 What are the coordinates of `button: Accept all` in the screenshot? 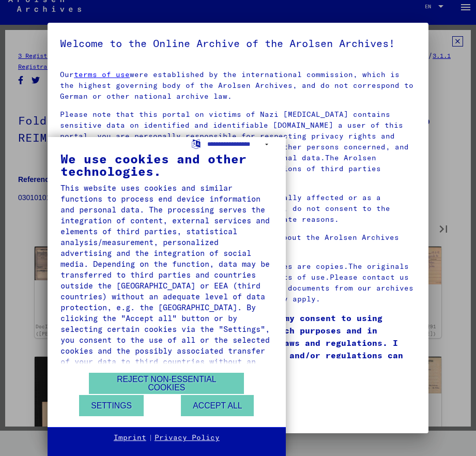 It's located at (217, 406).